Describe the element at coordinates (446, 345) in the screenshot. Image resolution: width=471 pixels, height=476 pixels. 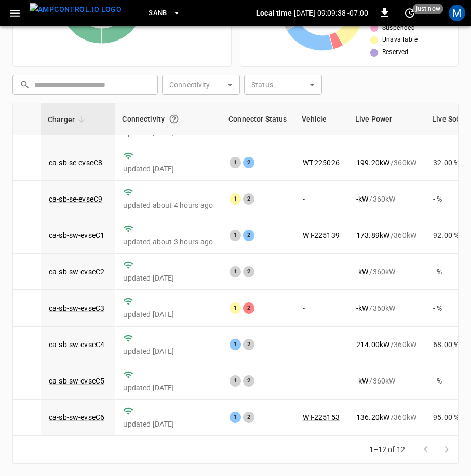
I see `td: 68.00 %` at that location.